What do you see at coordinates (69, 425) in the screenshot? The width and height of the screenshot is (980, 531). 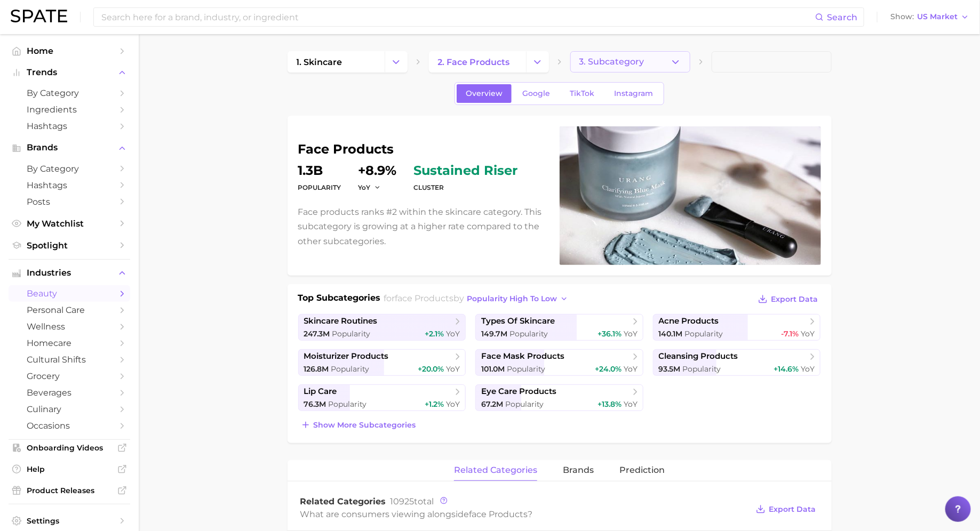 I see `a: occasions` at bounding box center [69, 425].